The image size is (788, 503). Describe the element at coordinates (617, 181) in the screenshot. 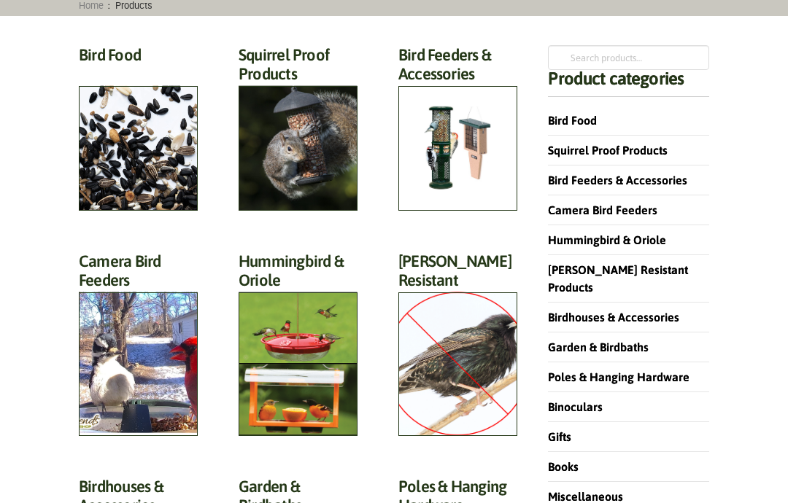

I see `a: Bird Feeders & Accessories` at that location.